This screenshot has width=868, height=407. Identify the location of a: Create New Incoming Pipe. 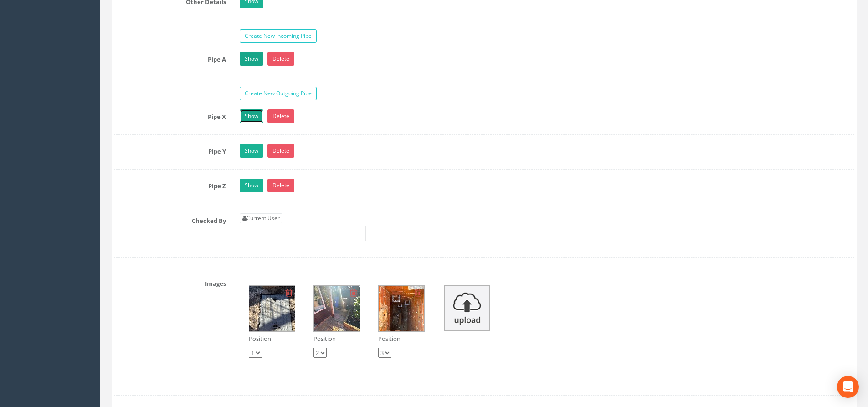
(278, 36).